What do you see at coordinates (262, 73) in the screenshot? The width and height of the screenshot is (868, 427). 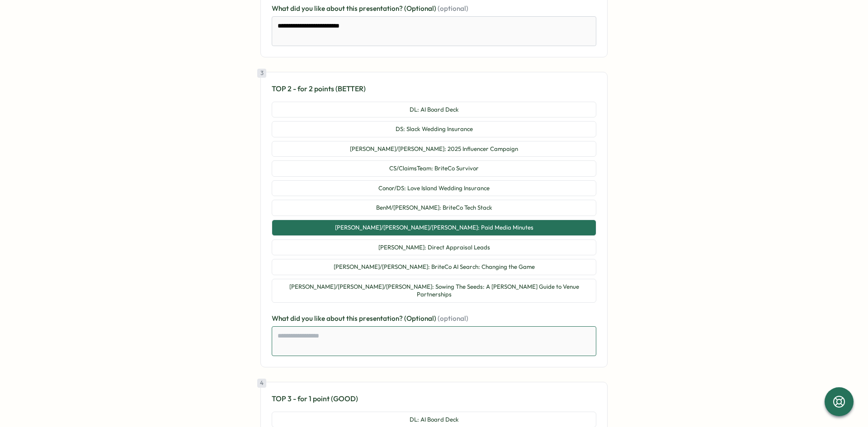 I see `div: 3` at bounding box center [262, 73].